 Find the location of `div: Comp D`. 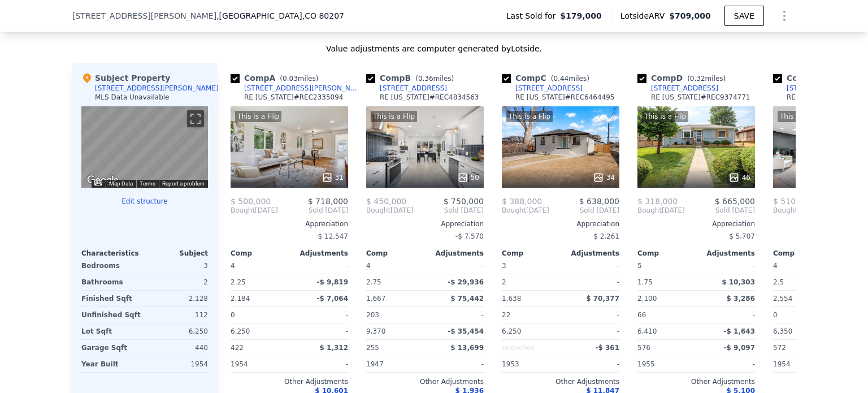

div: Comp D is located at coordinates (684, 78).